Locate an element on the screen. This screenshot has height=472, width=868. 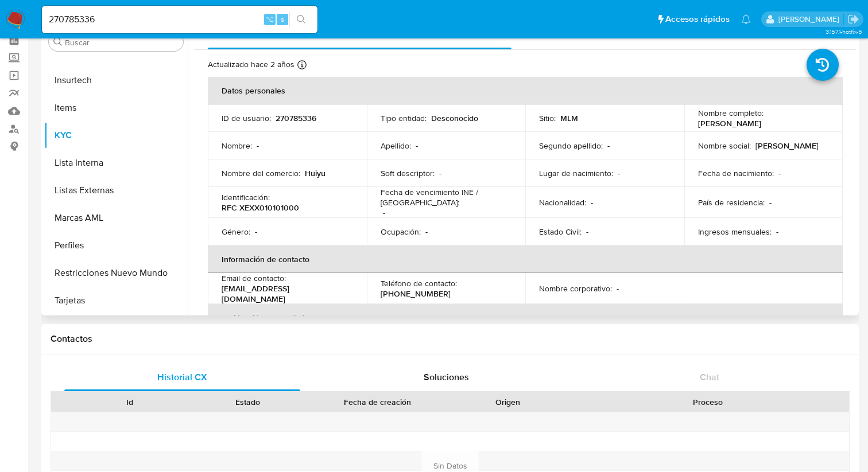
input: Buscar usuario o caso... is located at coordinates (180, 20).